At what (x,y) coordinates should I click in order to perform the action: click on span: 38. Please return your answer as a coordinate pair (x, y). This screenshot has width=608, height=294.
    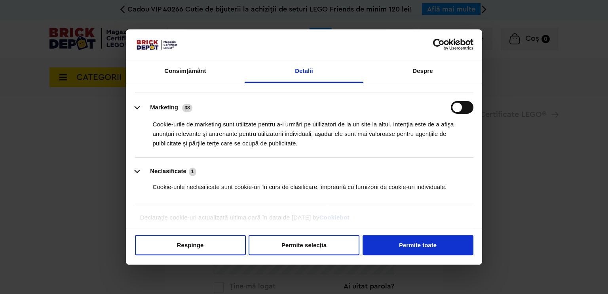
    Looking at the image, I should click on (187, 108).